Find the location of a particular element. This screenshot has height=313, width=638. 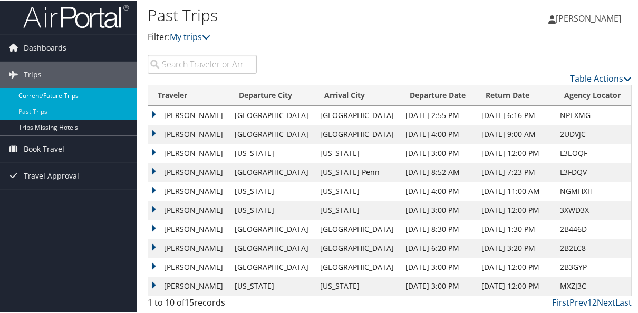

p: Filter: is located at coordinates (309, 36).